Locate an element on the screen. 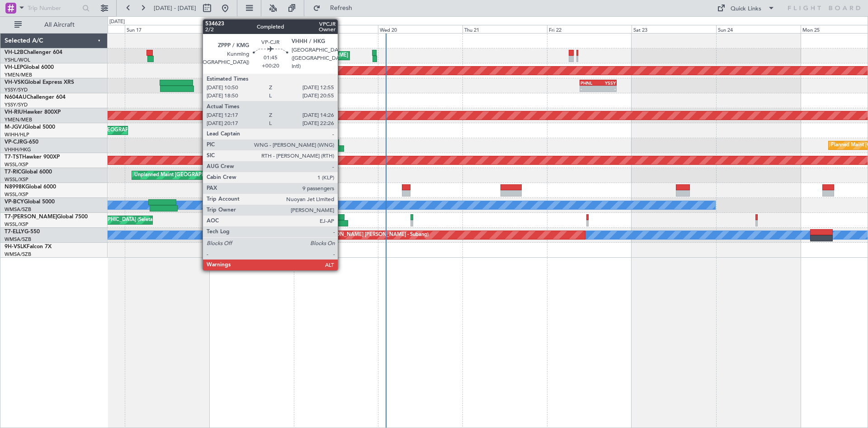  a: T7-TSTHawker 900XP is located at coordinates (32, 157).